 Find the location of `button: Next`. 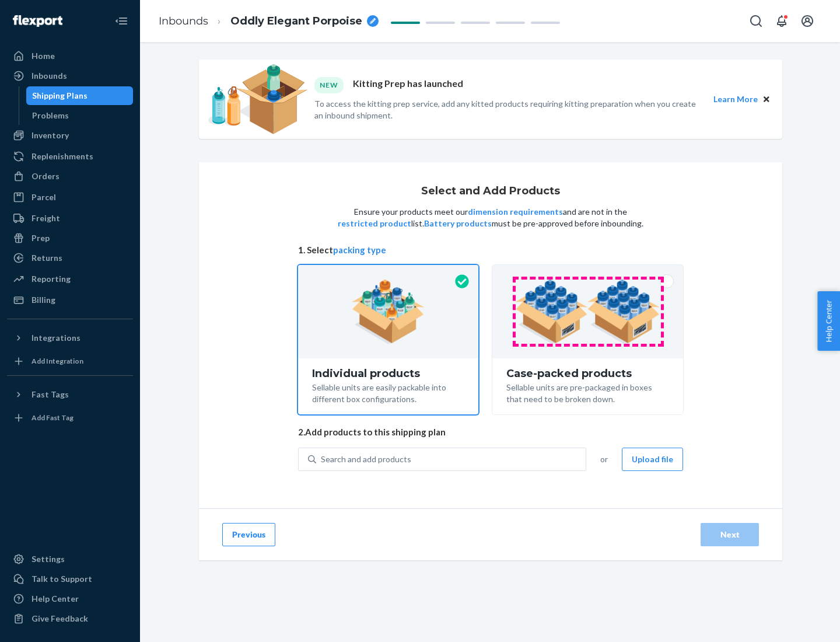

button: Next is located at coordinates (730, 535).